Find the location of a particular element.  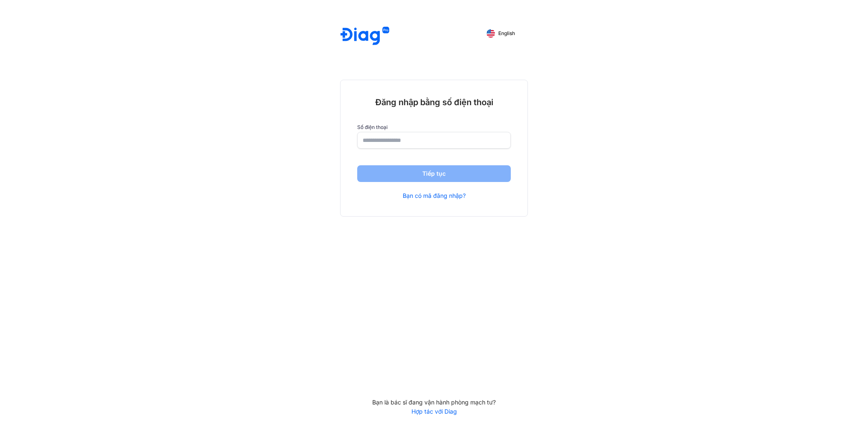

img: logo is located at coordinates (365, 36).